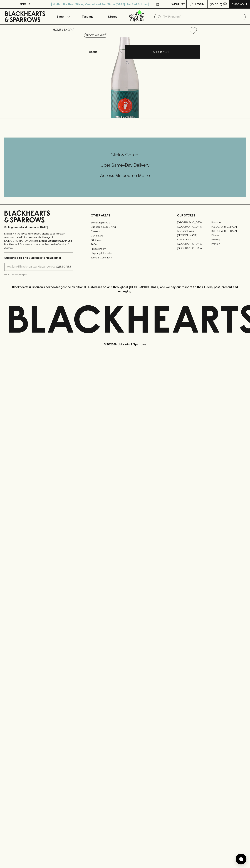 The image size is (250, 868). What do you see at coordinates (60, 17) in the screenshot?
I see `p: Shop` at bounding box center [60, 17].